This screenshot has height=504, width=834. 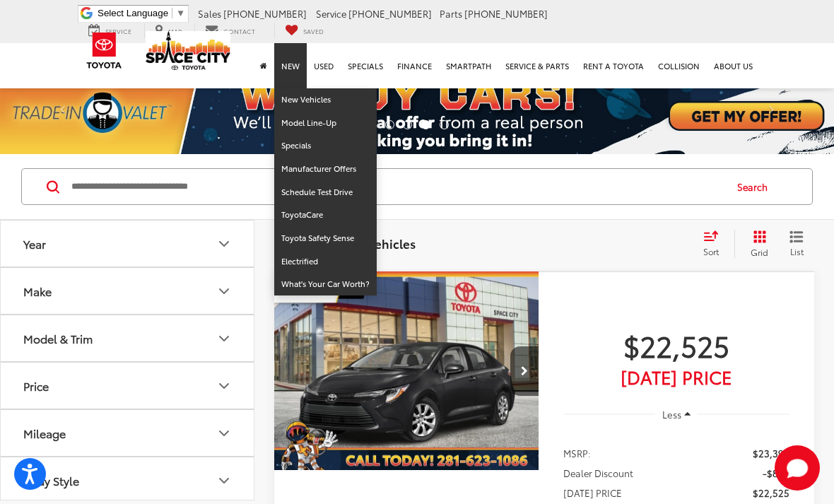 What do you see at coordinates (325, 261) in the screenshot?
I see `a: Electrified` at bounding box center [325, 261].